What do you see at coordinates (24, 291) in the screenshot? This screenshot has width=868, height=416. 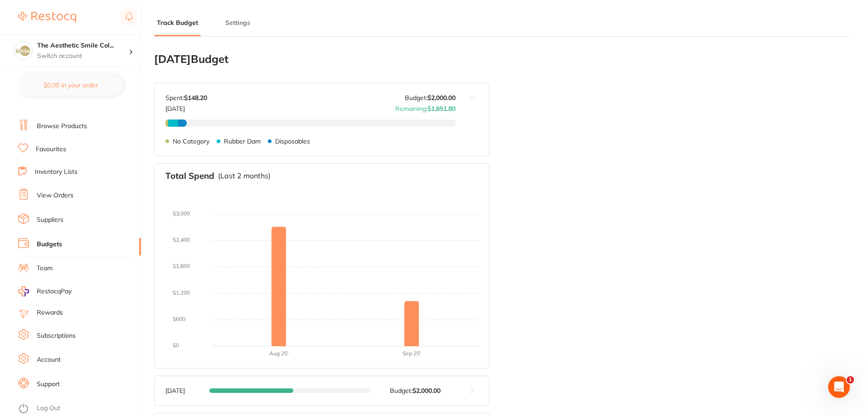 I see `img: RestocqPay` at bounding box center [24, 291].